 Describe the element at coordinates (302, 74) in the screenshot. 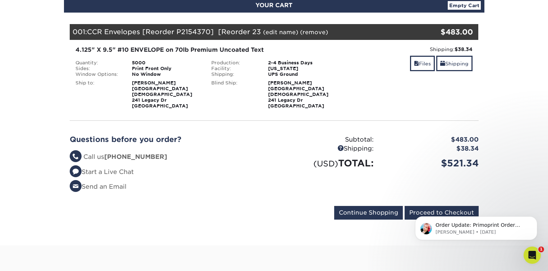

I see `div: UPS Ground` at that location.